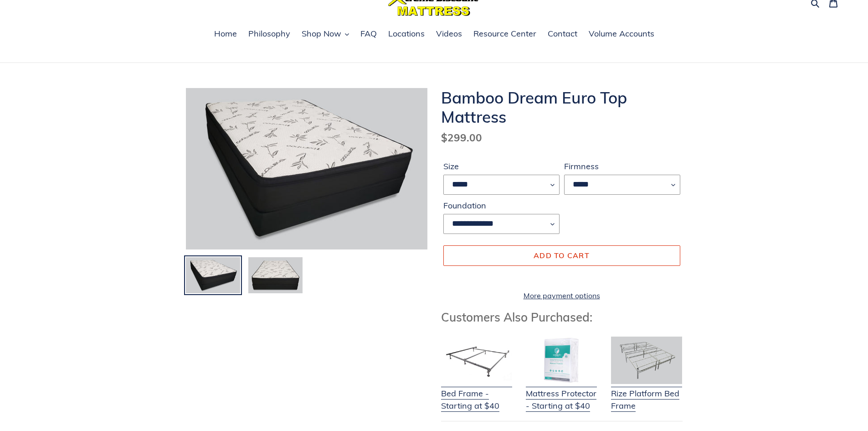  Describe the element at coordinates (226, 34) in the screenshot. I see `span: Home` at that location.